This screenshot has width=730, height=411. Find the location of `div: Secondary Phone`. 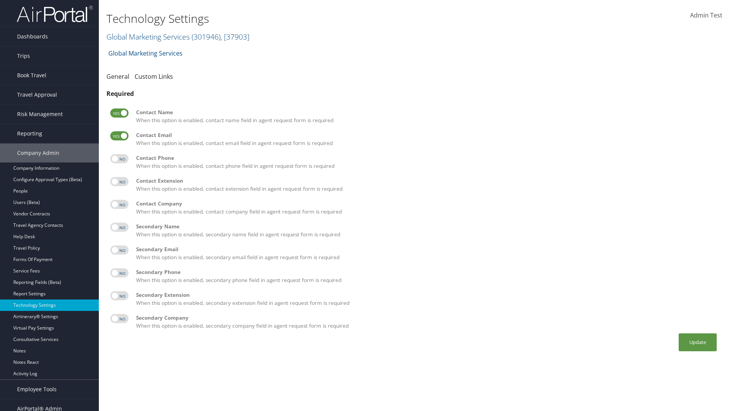

div: Secondary Phone is located at coordinates (428, 272).